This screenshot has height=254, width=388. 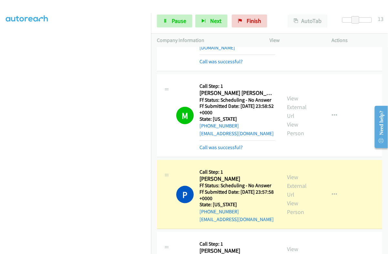 What do you see at coordinates (211, 21) in the screenshot?
I see `button: Next` at bounding box center [211, 21].